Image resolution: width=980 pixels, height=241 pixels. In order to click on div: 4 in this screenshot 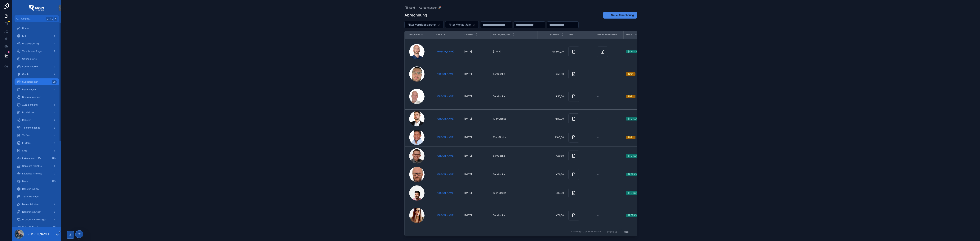, I will do `click(54, 220)`.